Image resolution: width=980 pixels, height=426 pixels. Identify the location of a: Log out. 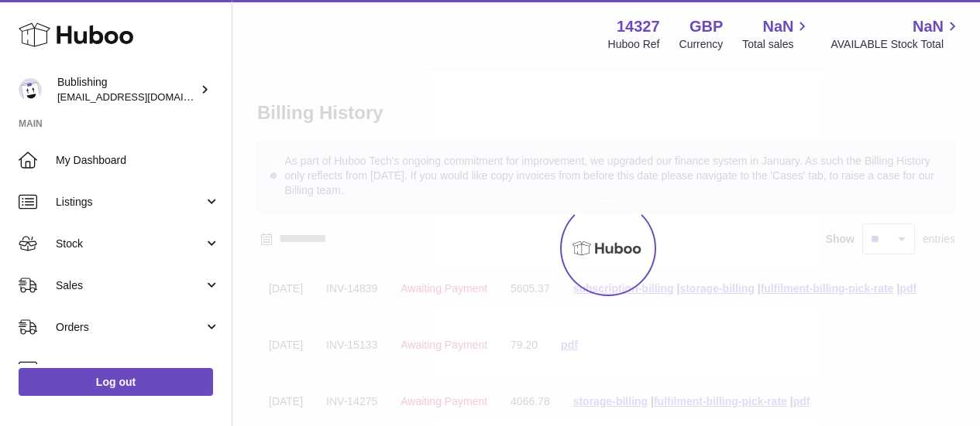
(115, 382).